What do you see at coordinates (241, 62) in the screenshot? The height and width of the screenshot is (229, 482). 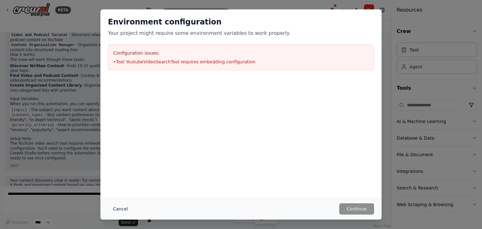 I see `li: • Tool YoutubeVideoSearchTool requires embedding configuration` at bounding box center [241, 62].